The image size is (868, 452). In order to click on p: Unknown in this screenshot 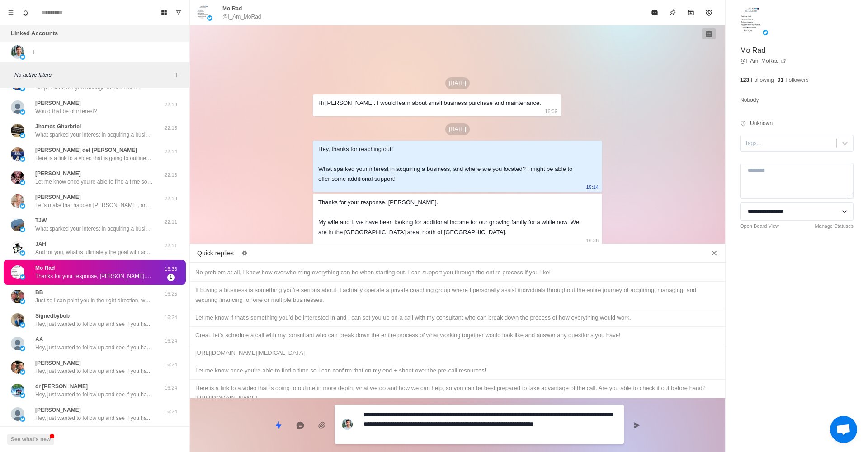, I will do `click(761, 123)`.